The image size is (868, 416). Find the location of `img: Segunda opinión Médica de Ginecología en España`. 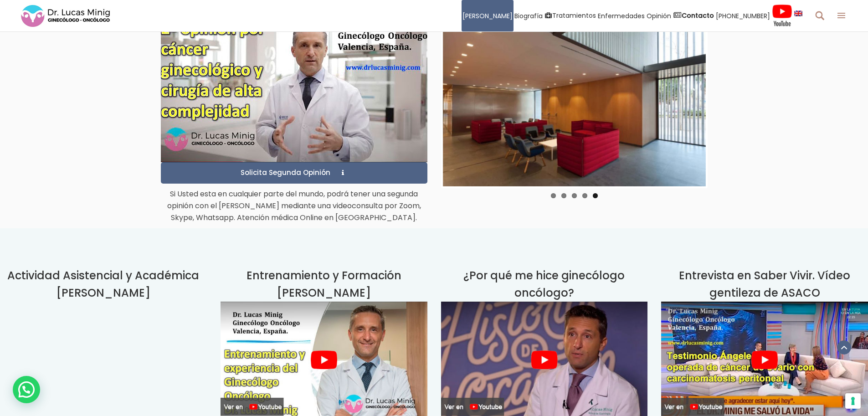

img: Segunda opinión Médica de Ginecología en España is located at coordinates (294, 87).